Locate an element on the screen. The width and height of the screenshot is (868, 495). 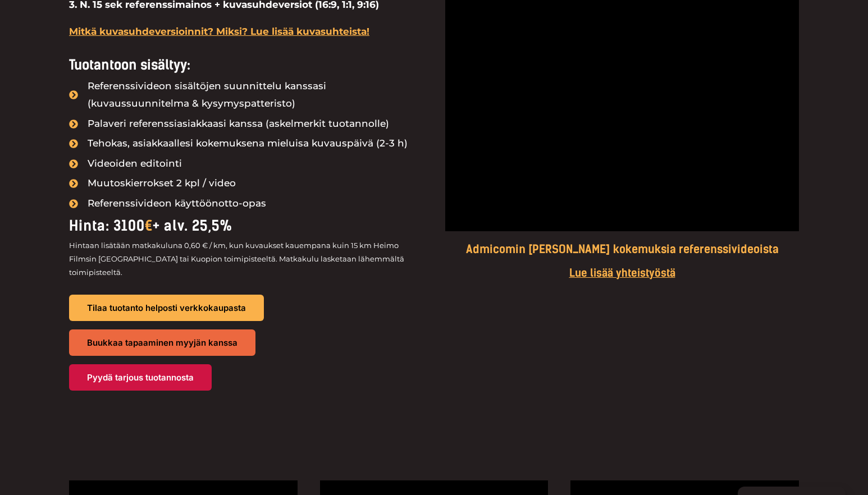
div: Hinta: 3100 + alv. 25,5% is located at coordinates (246, 225).